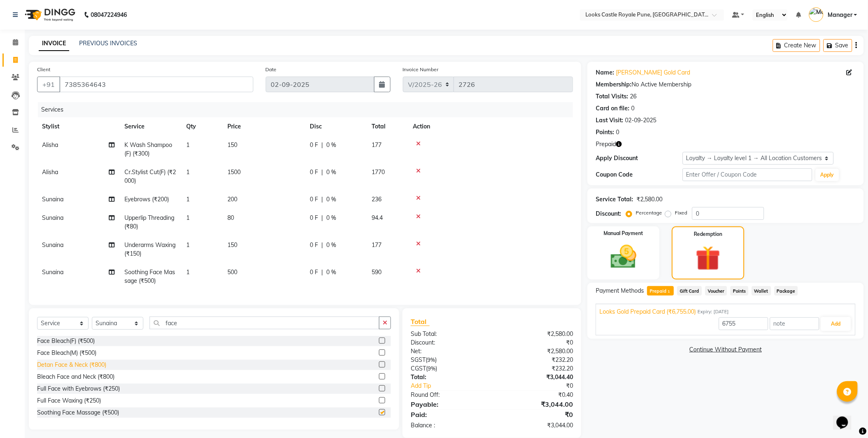  Describe the element at coordinates (747, 174) in the screenshot. I see `input: Enter Offer / Coupon Code` at that location.